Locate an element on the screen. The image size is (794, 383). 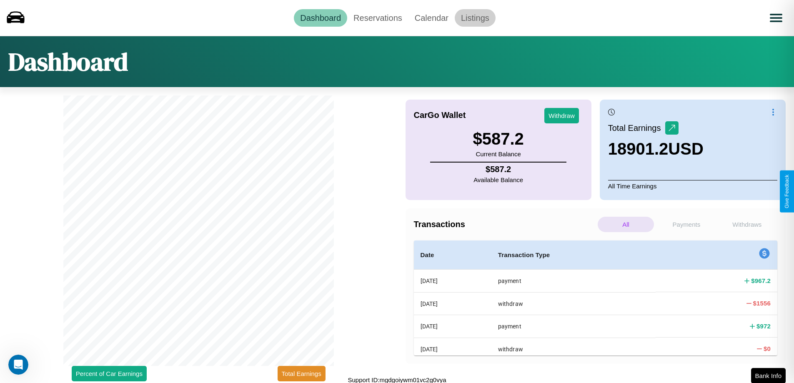
p: Withdraws is located at coordinates (747, 224).